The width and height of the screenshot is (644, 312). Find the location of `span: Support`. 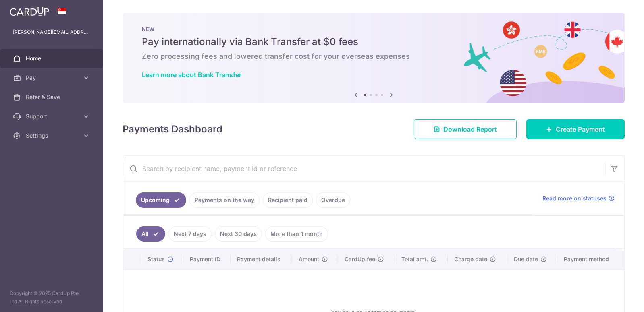

span: Support is located at coordinates (52, 116).